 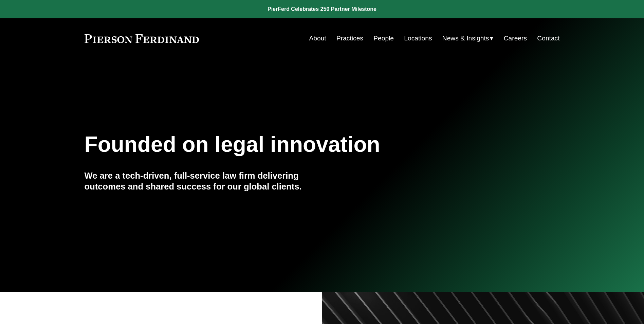 What do you see at coordinates (516, 38) in the screenshot?
I see `a: Careers` at bounding box center [516, 38].